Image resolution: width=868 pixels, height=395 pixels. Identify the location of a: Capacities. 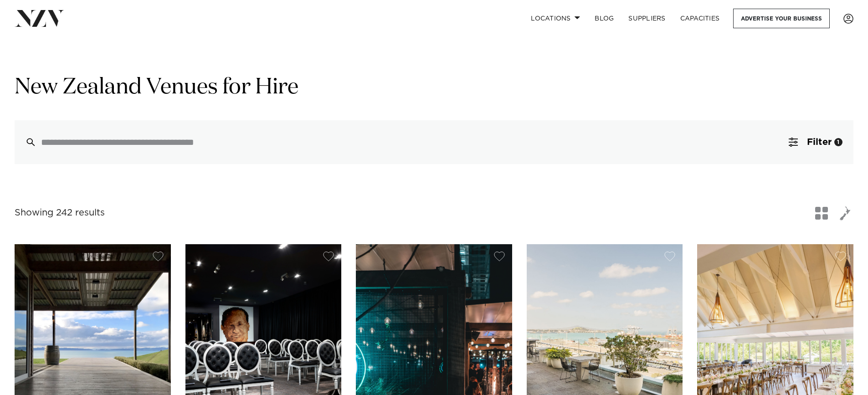
(700, 18).